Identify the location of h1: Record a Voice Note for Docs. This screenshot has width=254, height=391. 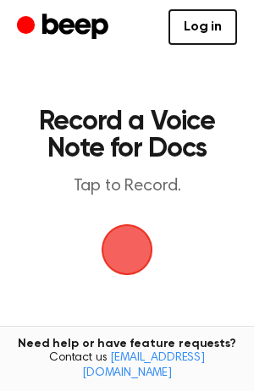
(127, 135).